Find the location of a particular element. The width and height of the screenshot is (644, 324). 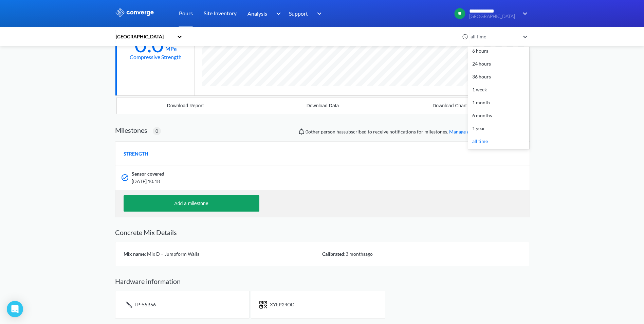

span: 3 months ago is located at coordinates (359, 254).